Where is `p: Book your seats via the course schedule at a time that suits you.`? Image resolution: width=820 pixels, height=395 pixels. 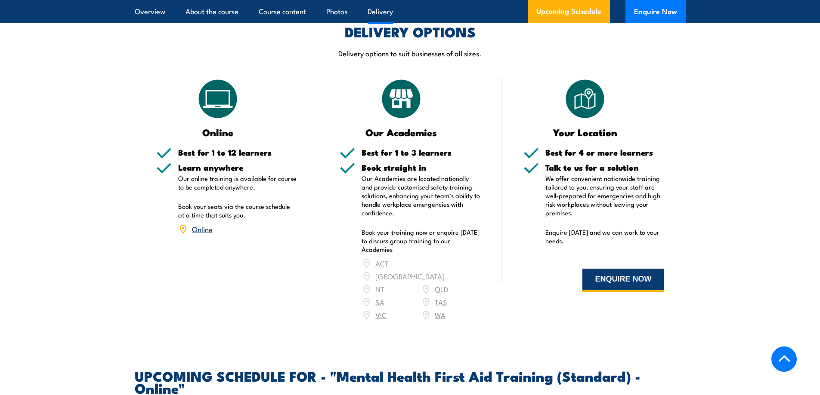 p: Book your seats via the course schedule at a time that suits you. is located at coordinates (238, 211).